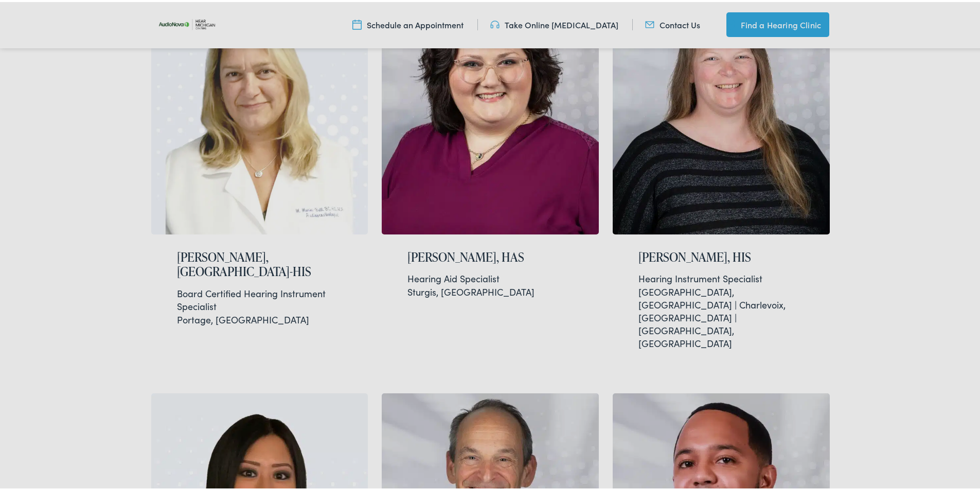 The height and width of the screenshot is (490, 980). Describe the element at coordinates (408, 23) in the screenshot. I see `a: Schedule an Appointment` at that location.